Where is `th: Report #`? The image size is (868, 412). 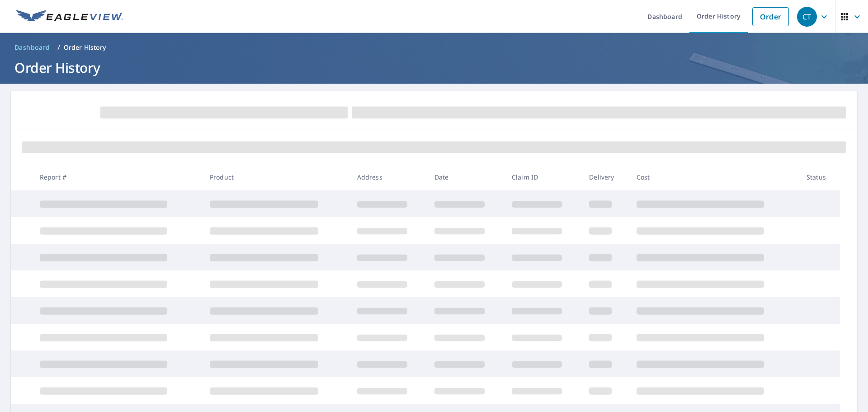
th: Report # is located at coordinates (118, 177).